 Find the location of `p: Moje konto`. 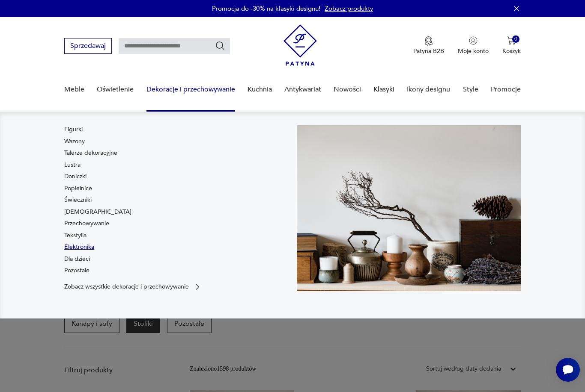

p: Moje konto is located at coordinates (472, 51).